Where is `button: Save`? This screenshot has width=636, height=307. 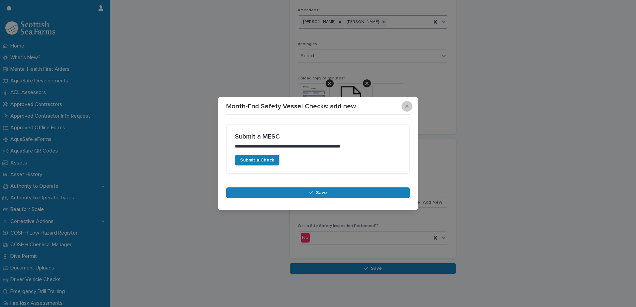 button: Save is located at coordinates (318, 193).